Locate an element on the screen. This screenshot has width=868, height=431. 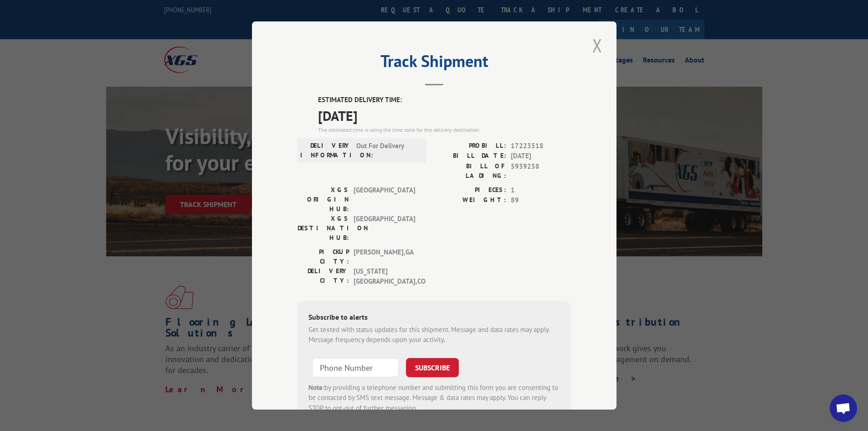
label: DELIVERY INFORMATION: is located at coordinates (326, 150).